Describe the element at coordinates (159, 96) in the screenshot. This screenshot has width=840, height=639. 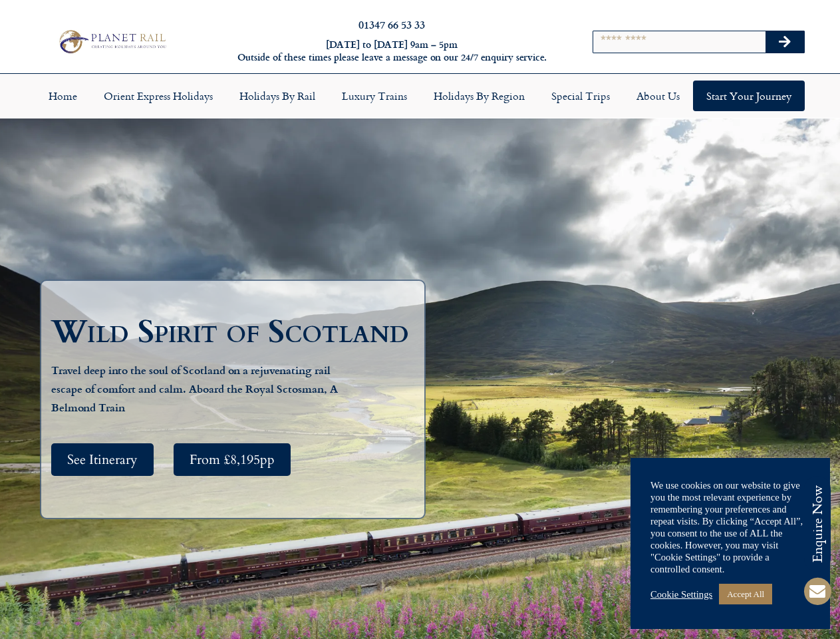
I see `a: Orient Express Holidays` at that location.